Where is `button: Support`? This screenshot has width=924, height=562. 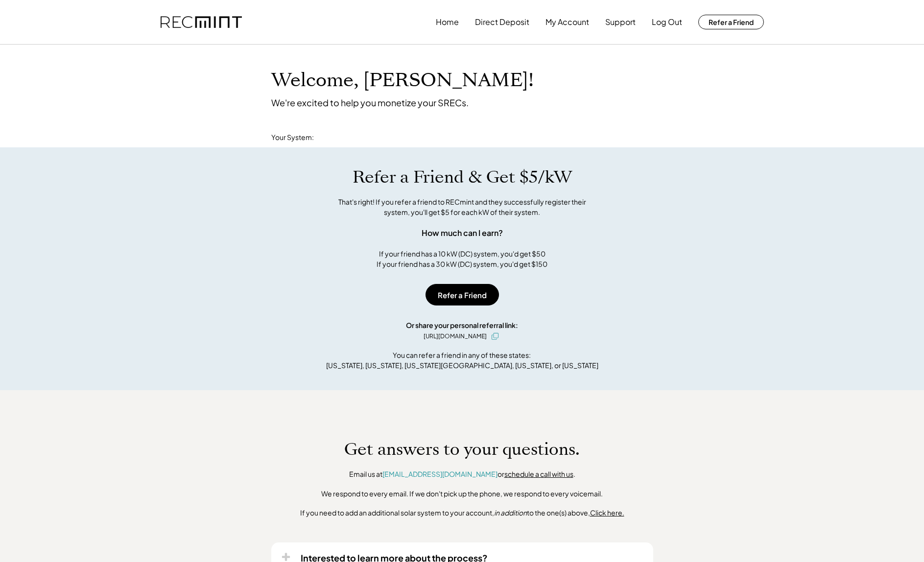 button: Support is located at coordinates (620, 22).